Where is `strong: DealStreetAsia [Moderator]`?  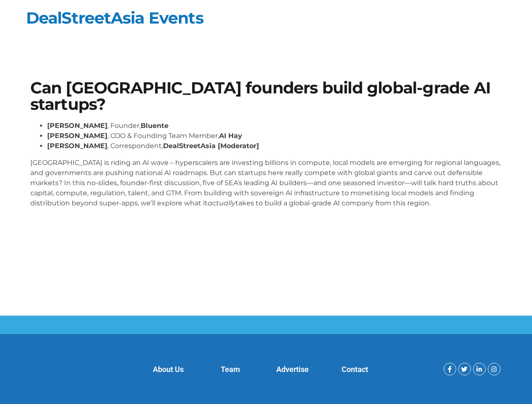 strong: DealStreetAsia [Moderator] is located at coordinates (211, 146).